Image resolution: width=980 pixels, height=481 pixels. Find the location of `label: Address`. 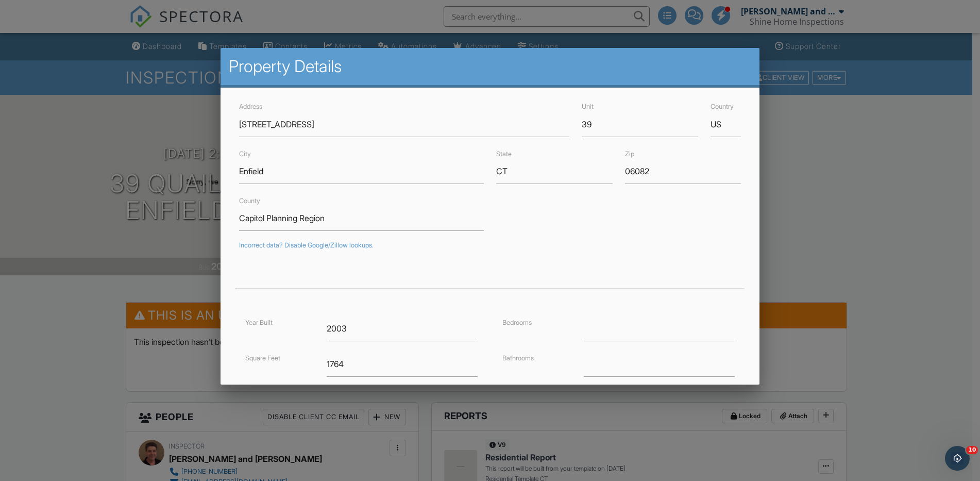

label: Address is located at coordinates (251, 106).